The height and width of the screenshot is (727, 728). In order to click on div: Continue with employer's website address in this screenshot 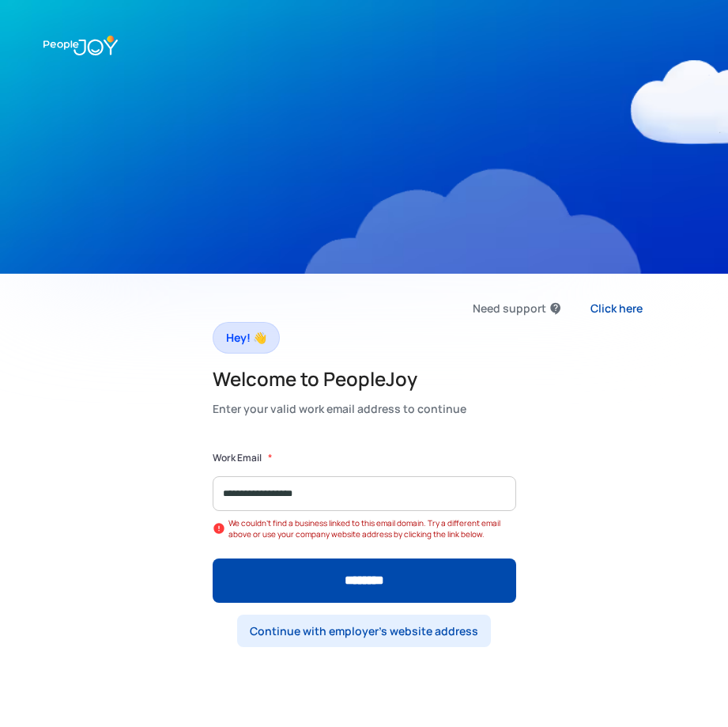, I will do `click(364, 631)`.